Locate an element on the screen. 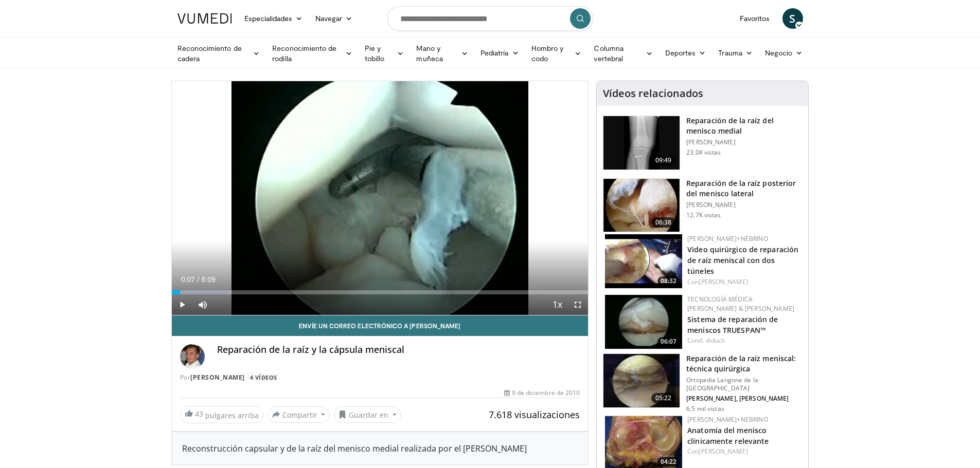 This screenshot has width=980, height=468. font: Compartir is located at coordinates (300, 415).